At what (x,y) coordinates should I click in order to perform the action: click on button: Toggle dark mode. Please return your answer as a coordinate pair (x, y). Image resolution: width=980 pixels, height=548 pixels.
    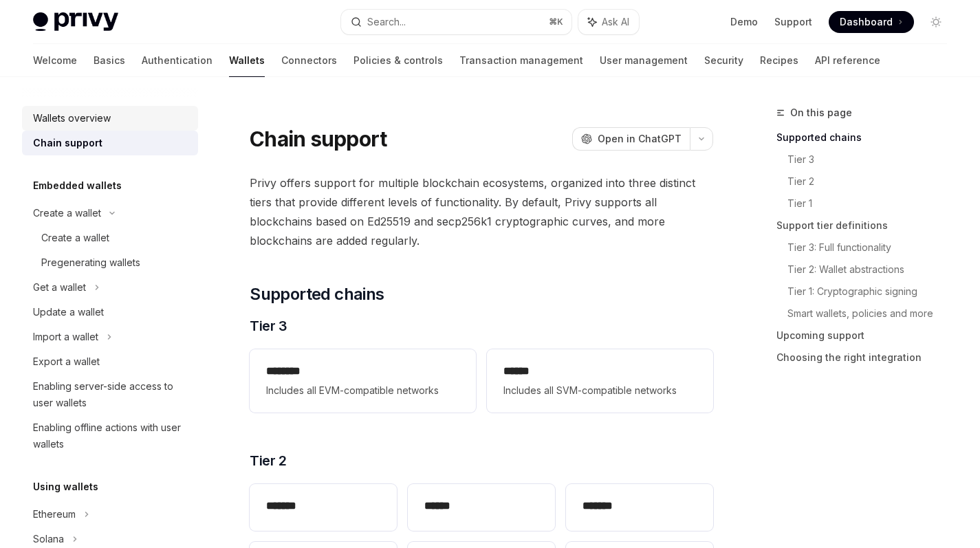
    Looking at the image, I should click on (936, 22).